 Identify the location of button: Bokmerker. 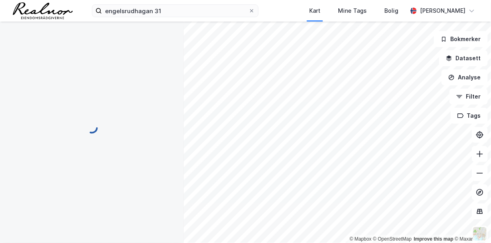
(460, 39).